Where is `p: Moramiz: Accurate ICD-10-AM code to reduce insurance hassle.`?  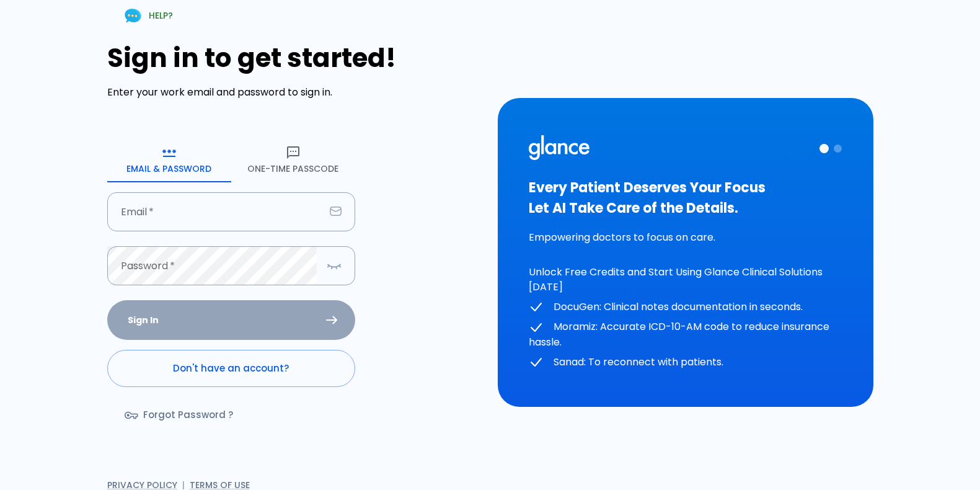 p: Moramiz: Accurate ICD-10-AM code to reduce insurance hassle. is located at coordinates (685, 334).